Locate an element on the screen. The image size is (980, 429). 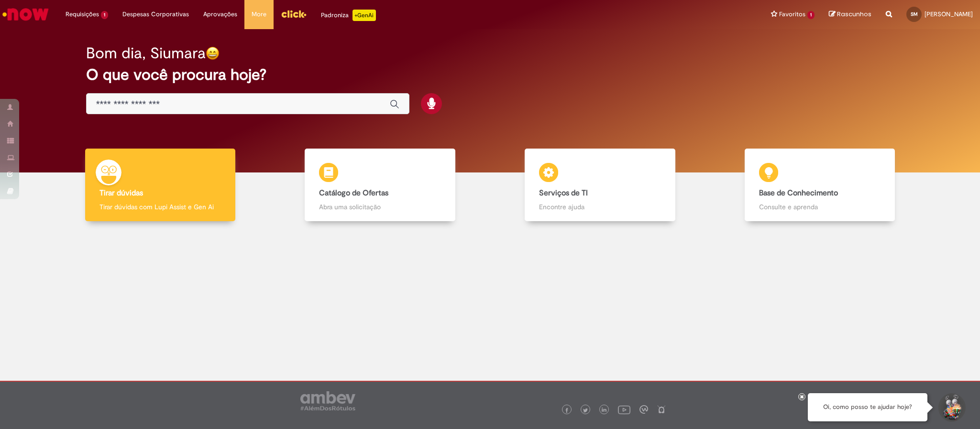
b: Serviços de TI is located at coordinates (563, 193).